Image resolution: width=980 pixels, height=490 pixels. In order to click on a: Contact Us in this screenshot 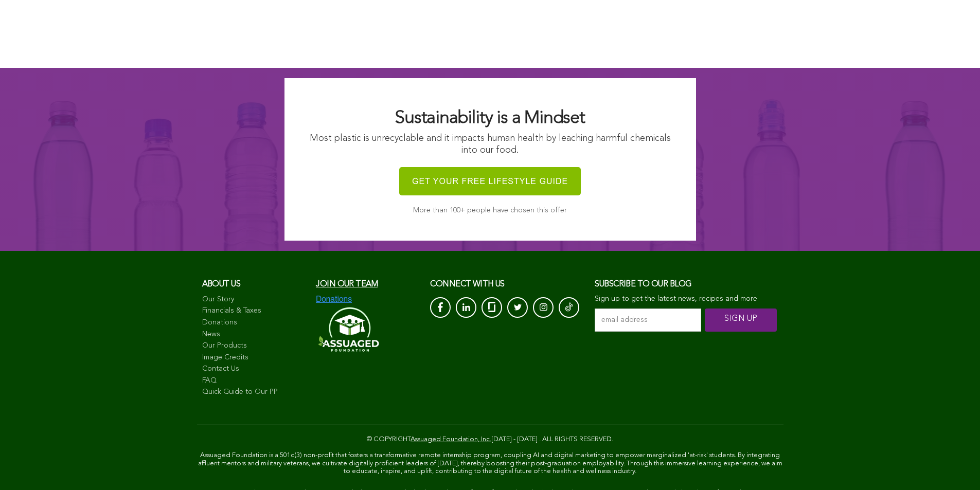, I will do `click(254, 369)`.